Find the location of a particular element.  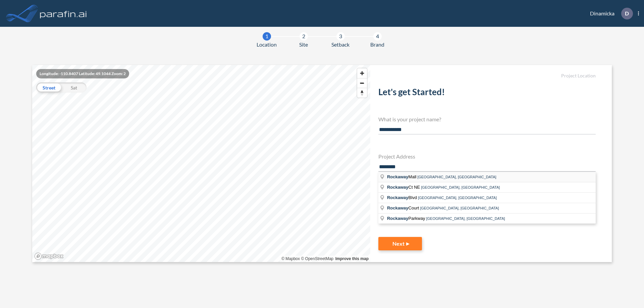

a: OpenStreetMap is located at coordinates (317, 259).